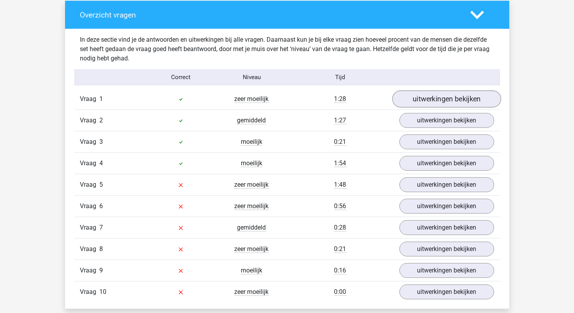 The image size is (574, 313). I want to click on span: 1:28, so click(340, 99).